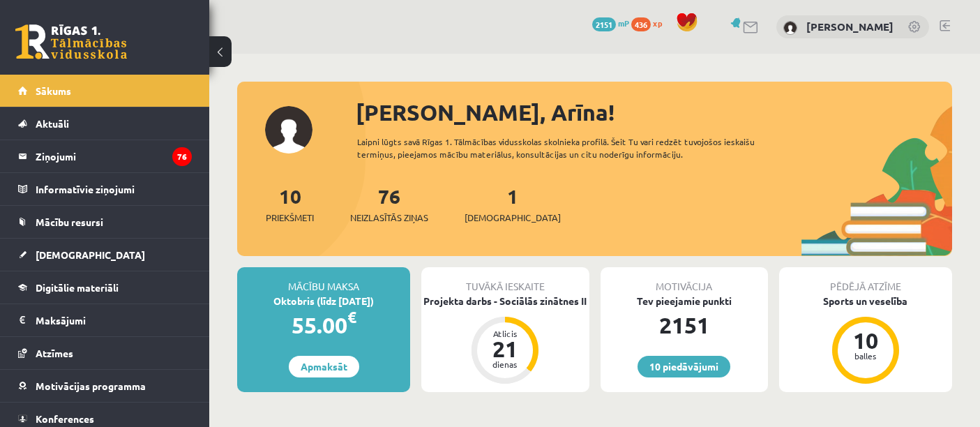  I want to click on span: Motivācijas programma, so click(90, 386).